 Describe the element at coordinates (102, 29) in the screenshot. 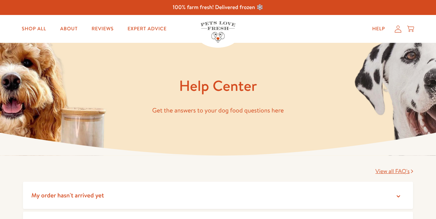

I see `a: Reviews` at that location.